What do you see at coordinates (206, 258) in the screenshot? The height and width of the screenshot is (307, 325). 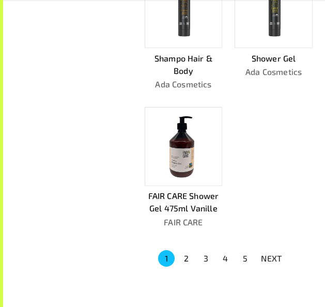 I see `button: Go to page 3` at bounding box center [206, 258].